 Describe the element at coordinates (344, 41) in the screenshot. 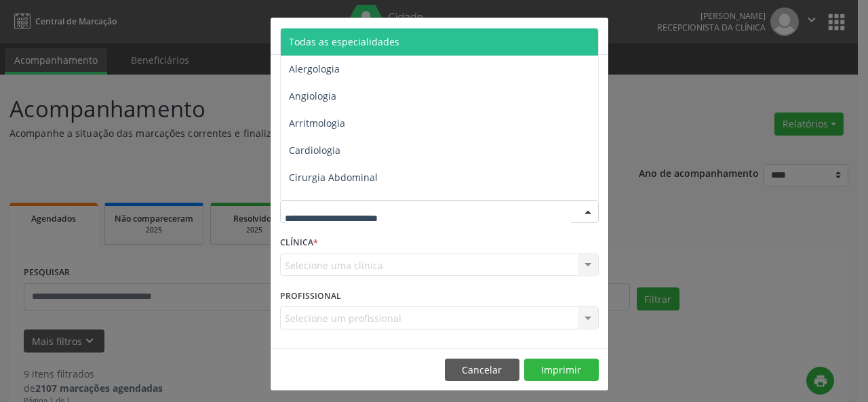

I see `span: Todas as especialidades` at that location.